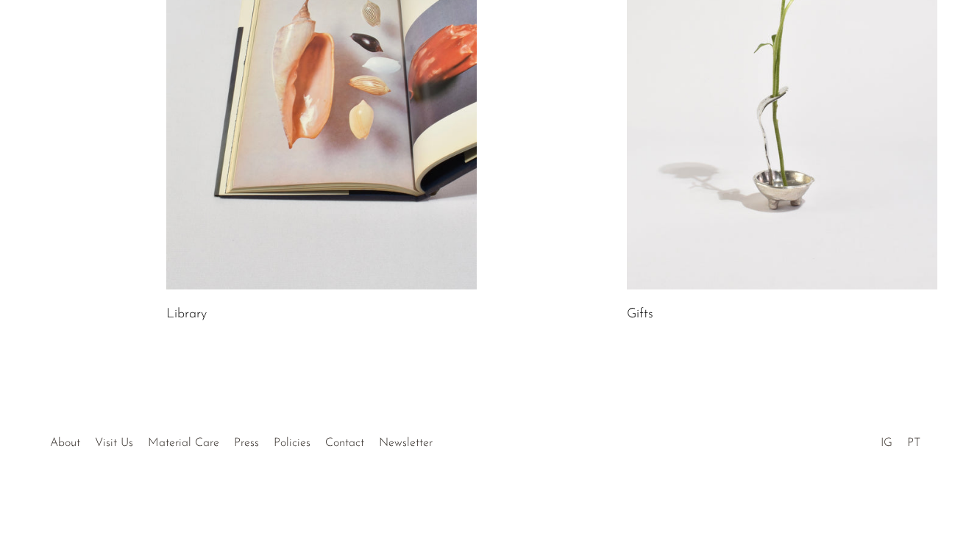  Describe the element at coordinates (344, 444) in the screenshot. I see `a: Contact` at that location.